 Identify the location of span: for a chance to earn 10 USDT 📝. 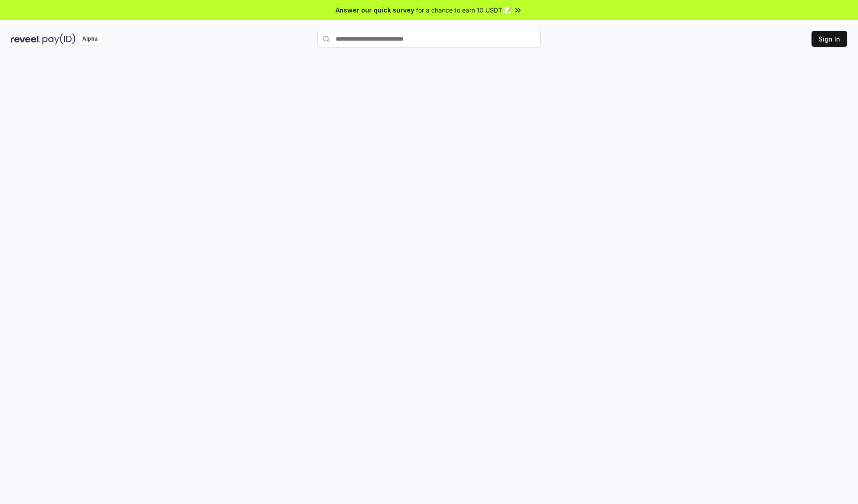
(464, 10).